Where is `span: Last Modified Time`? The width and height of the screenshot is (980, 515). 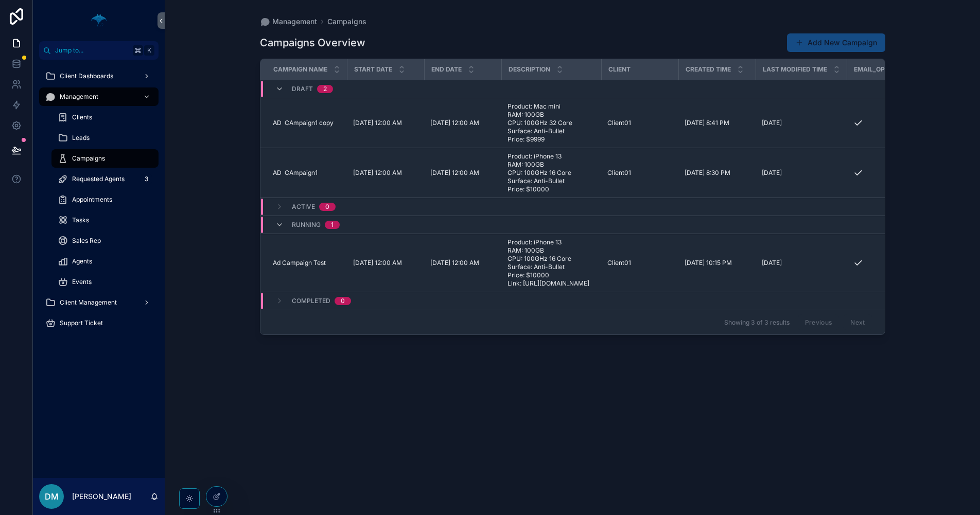
span: Last Modified Time is located at coordinates (795, 69).